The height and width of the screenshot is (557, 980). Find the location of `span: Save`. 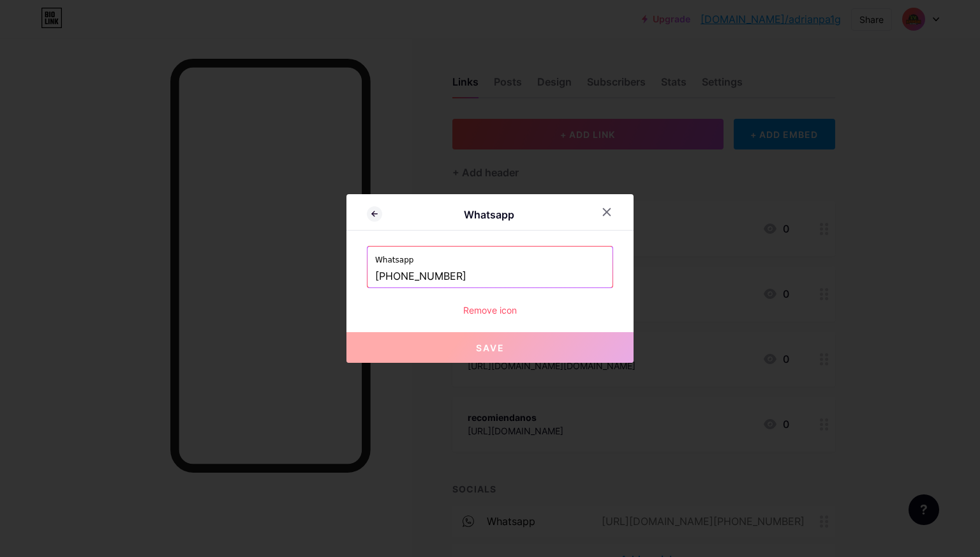

span: Save is located at coordinates (490, 347).